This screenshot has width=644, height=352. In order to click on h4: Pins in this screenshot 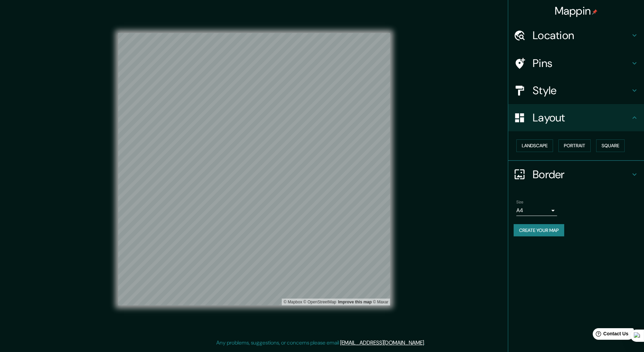, I will do `click(582, 63)`.